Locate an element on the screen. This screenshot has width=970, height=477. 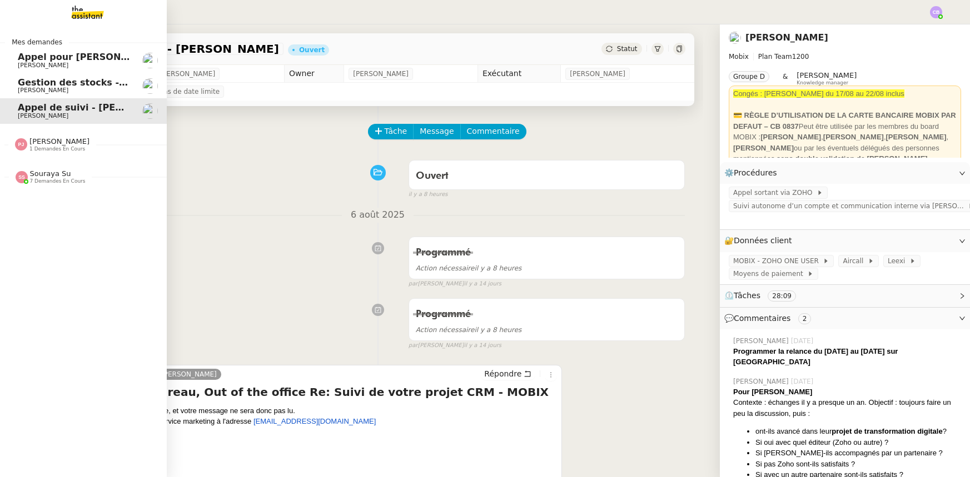
button: Tâche is located at coordinates (391, 132).